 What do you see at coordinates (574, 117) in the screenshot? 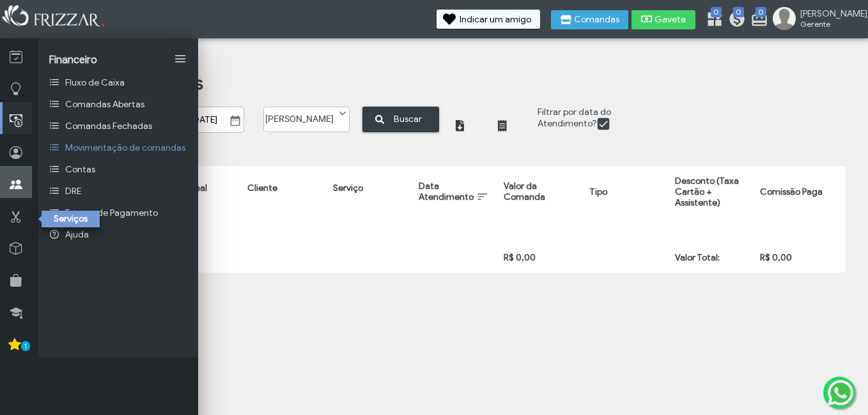
I see `label: Filtrar por data do Atendimento?` at bounding box center [574, 117].